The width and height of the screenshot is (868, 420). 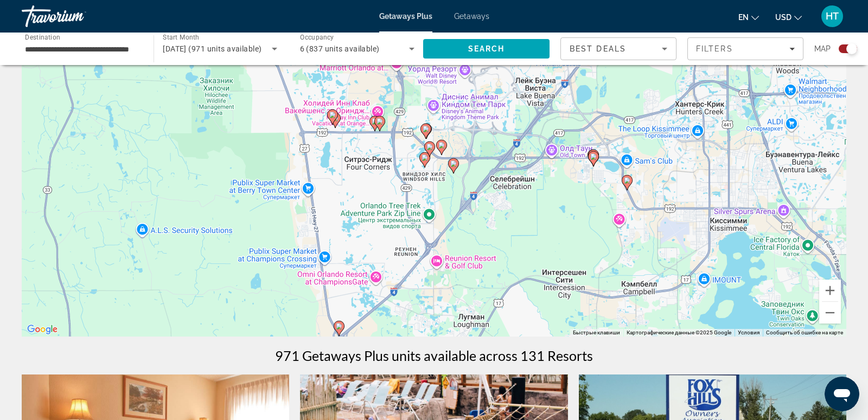 What do you see at coordinates (598, 49) in the screenshot?
I see `span: Best Deals` at bounding box center [598, 49].